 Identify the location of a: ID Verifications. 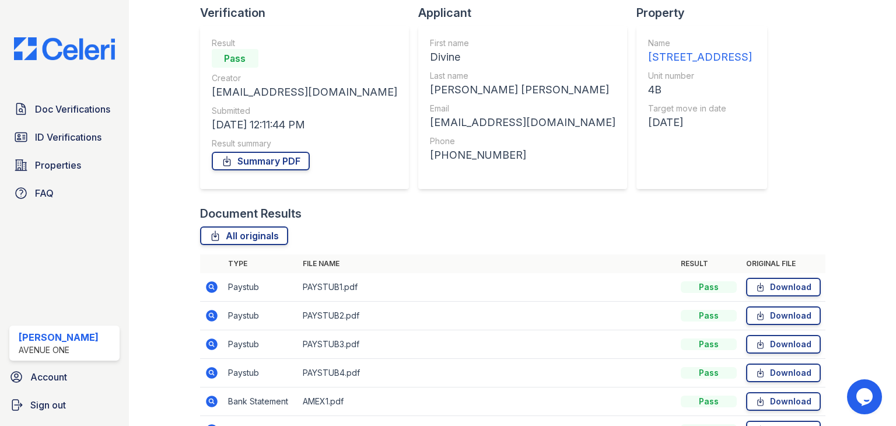
(64, 137).